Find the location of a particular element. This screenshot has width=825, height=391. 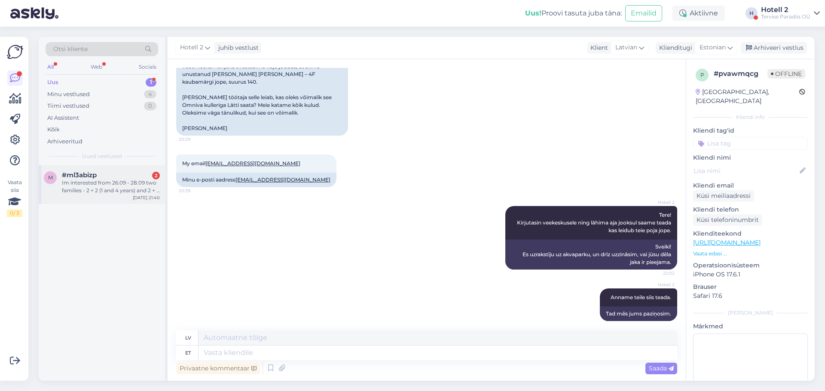

div: H is located at coordinates (751, 13).